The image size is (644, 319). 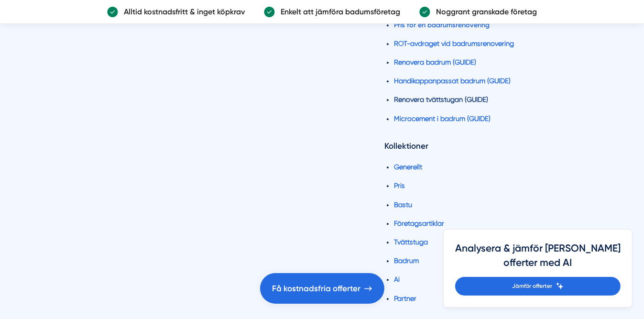 What do you see at coordinates (440, 99) in the screenshot?
I see `a: Renovera tvättstugan (GUIDE)` at bounding box center [440, 99].